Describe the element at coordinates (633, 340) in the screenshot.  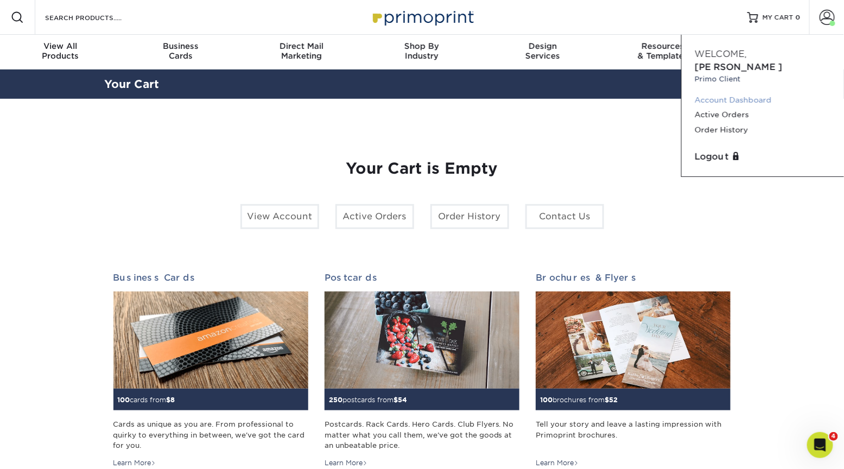
I see `img: Brochures & Flyers` at that location.